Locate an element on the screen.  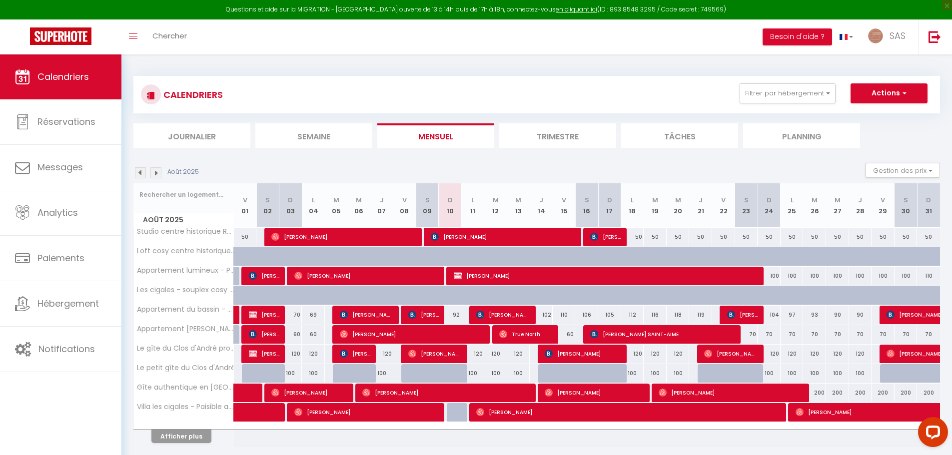
th: 17 is located at coordinates (610, 205).